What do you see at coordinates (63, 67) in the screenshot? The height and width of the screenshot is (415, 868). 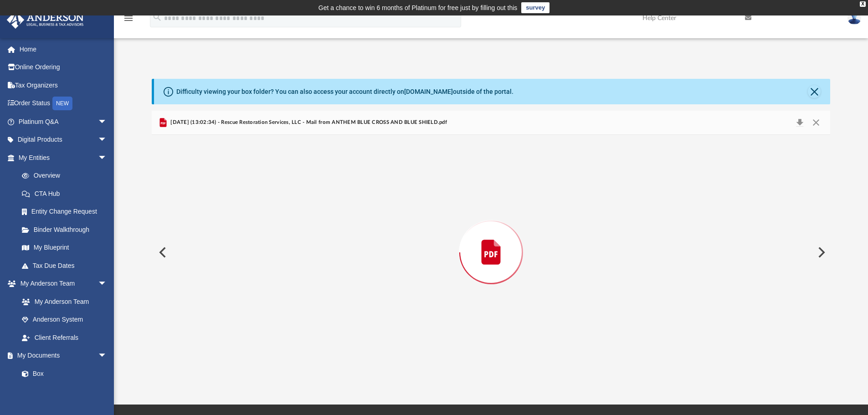 I see `a: Online Ordering` at bounding box center [63, 67].